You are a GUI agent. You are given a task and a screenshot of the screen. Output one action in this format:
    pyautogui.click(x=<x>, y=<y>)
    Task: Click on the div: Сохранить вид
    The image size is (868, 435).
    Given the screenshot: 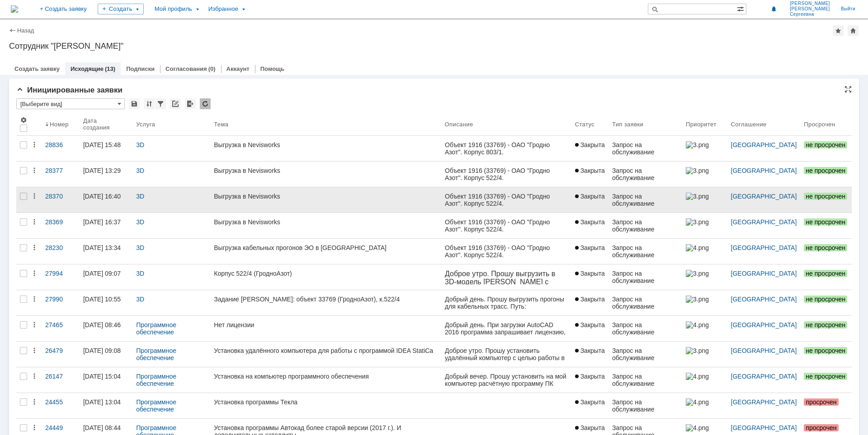 What is the action you would take?
    pyautogui.click(x=134, y=104)
    